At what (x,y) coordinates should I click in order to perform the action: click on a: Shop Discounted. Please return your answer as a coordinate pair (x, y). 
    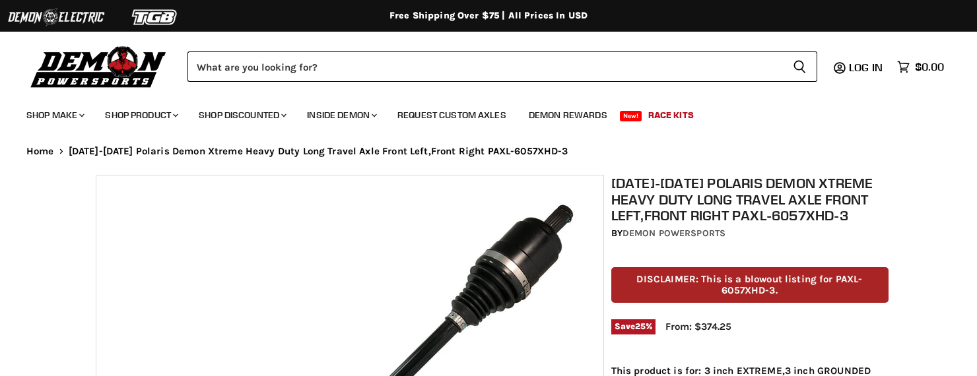
    Looking at the image, I should click on (242, 115).